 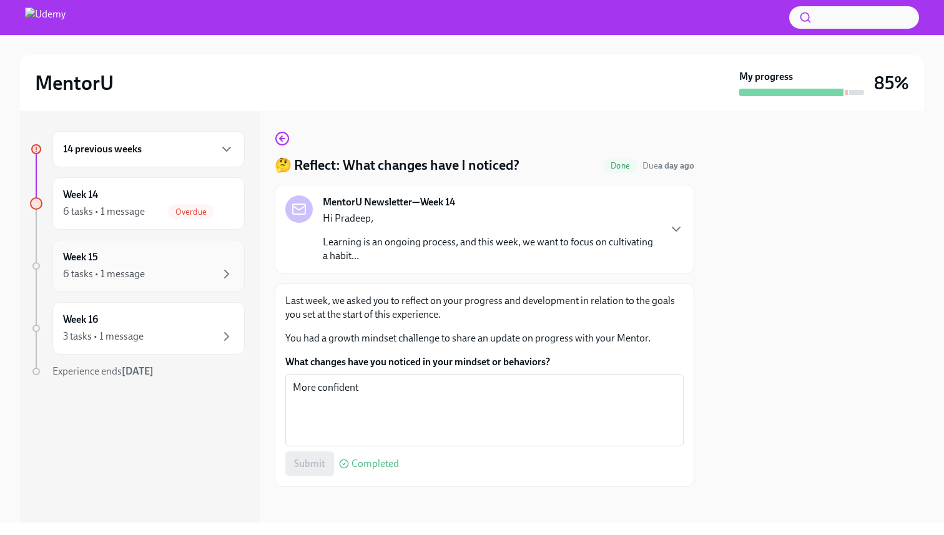 I want to click on span: Due, so click(x=668, y=165).